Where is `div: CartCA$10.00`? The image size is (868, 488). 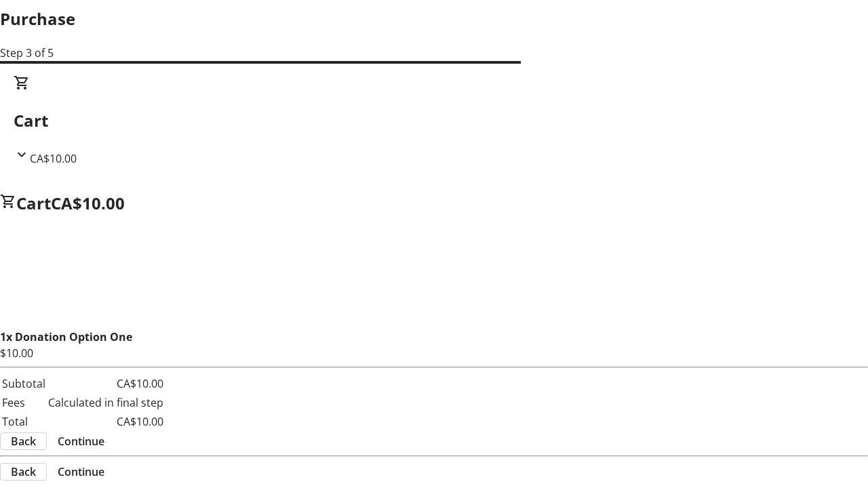 div: CartCA$10.00 is located at coordinates (434, 121).